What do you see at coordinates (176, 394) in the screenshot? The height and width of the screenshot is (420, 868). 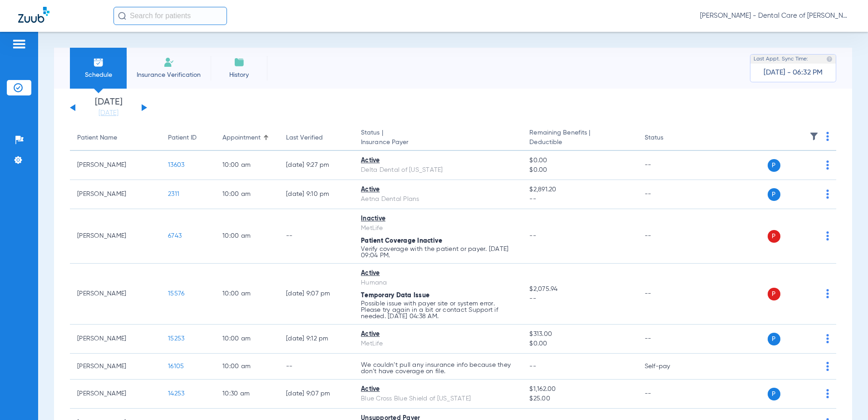 I see `span: 14253` at bounding box center [176, 394].